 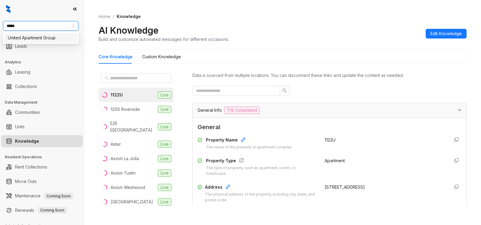 I want to click on div: The type of property, such as apartment, condo, or townhouse., so click(x=262, y=171).